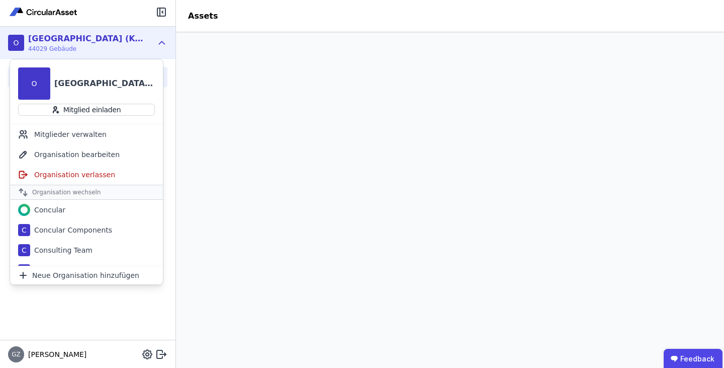 The image size is (724, 368). I want to click on div: Assets, so click(203, 16).